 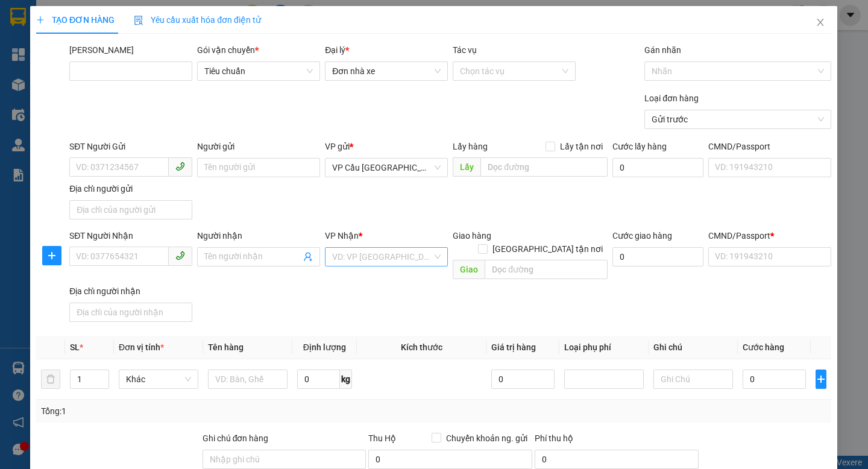 What do you see at coordinates (132, 236) in the screenshot?
I see `div: SĐT Người Nhận` at bounding box center [132, 236].